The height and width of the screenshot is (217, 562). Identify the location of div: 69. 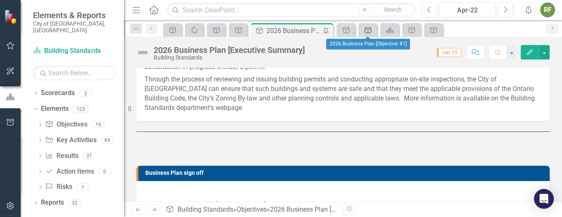
(107, 140).